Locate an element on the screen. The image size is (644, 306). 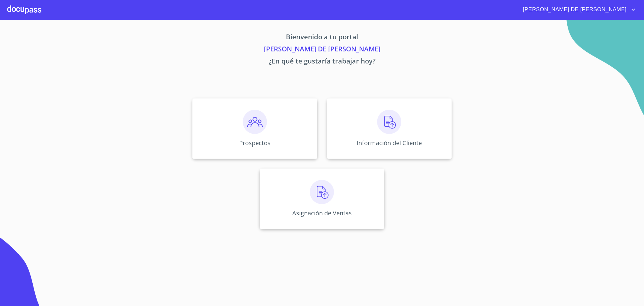
button: account of current user is located at coordinates (577, 10).